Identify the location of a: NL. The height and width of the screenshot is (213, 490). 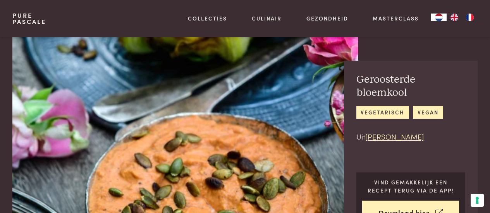
(439, 17).